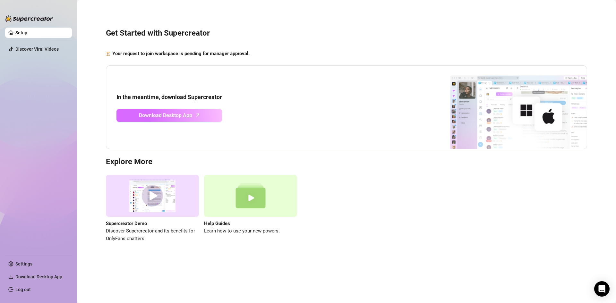 Image resolution: width=616 pixels, height=303 pixels. Describe the element at coordinates (37, 49) in the screenshot. I see `a: Discover Viral Videos` at that location.